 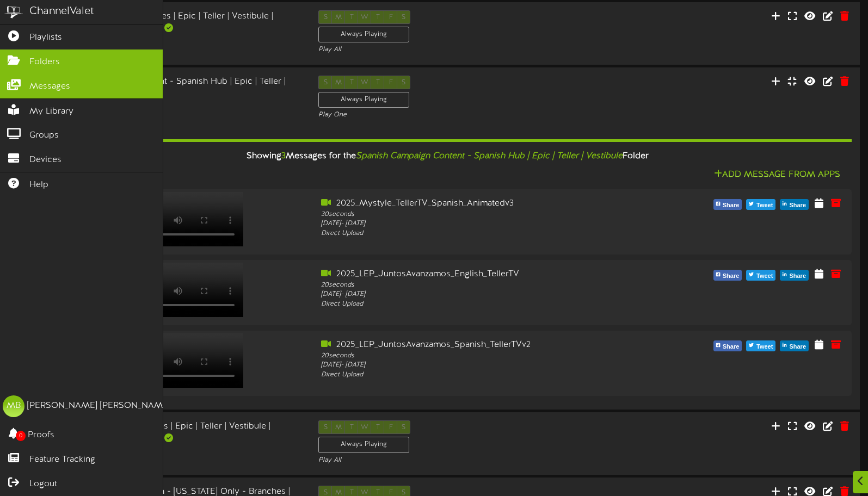 I want to click on div: 30 seconds, so click(x=481, y=214).